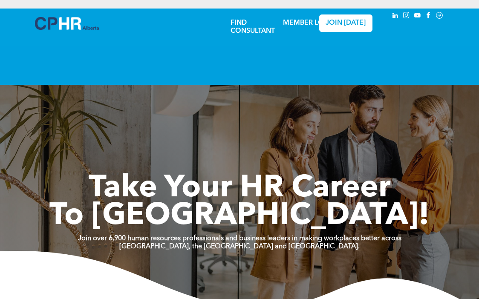 The height and width of the screenshot is (299, 479). I want to click on img: A blue and white logo for cp alberta, so click(67, 23).